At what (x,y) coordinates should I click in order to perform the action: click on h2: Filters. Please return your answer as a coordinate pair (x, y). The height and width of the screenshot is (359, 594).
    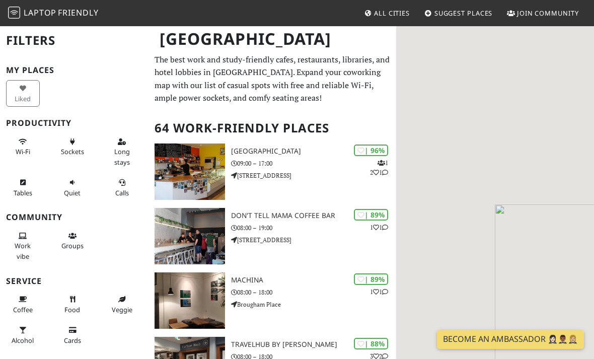
    Looking at the image, I should click on (74, 40).